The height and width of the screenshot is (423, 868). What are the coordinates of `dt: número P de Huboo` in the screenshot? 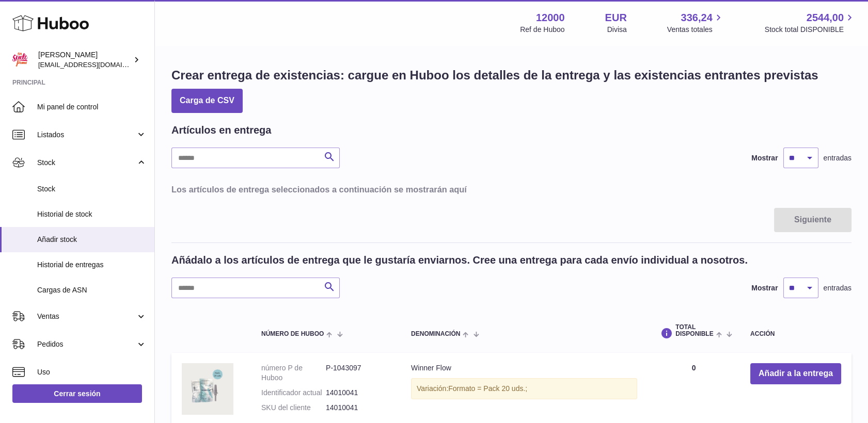 It's located at (293, 373).